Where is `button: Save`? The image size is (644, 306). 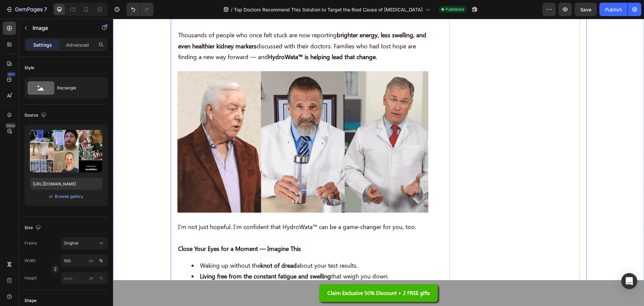 button: Save is located at coordinates (586, 9).